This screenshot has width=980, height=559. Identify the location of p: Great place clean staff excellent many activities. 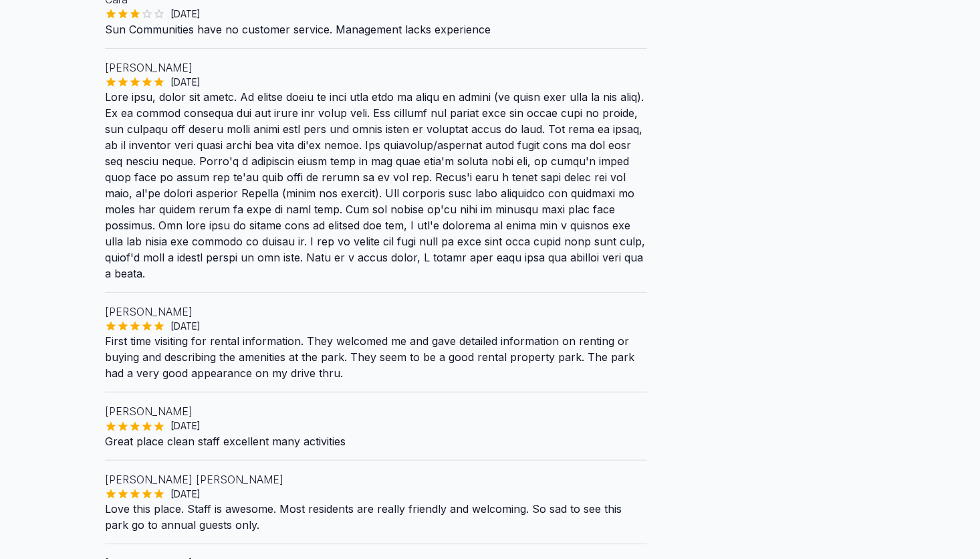
(376, 441).